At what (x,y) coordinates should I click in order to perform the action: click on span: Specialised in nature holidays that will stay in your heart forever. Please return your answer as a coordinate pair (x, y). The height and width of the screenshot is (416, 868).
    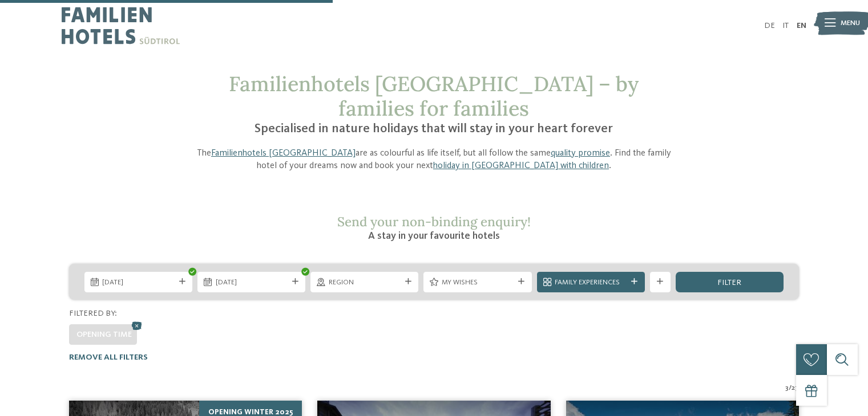
    Looking at the image, I should click on (434, 129).